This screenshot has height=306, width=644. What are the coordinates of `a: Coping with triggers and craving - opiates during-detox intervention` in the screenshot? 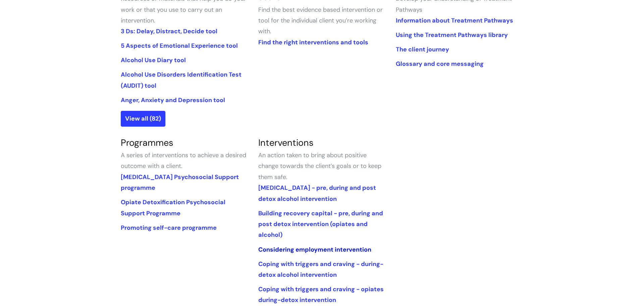 It's located at (321, 295).